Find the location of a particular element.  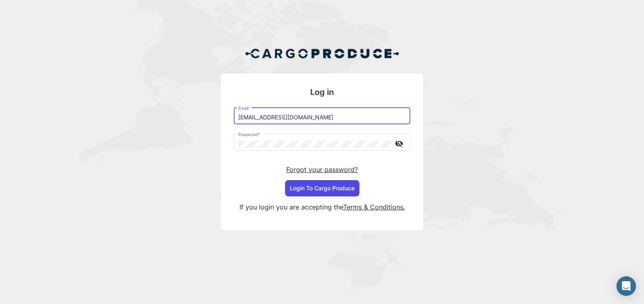

a: Terms & Conditions. is located at coordinates (374, 207).